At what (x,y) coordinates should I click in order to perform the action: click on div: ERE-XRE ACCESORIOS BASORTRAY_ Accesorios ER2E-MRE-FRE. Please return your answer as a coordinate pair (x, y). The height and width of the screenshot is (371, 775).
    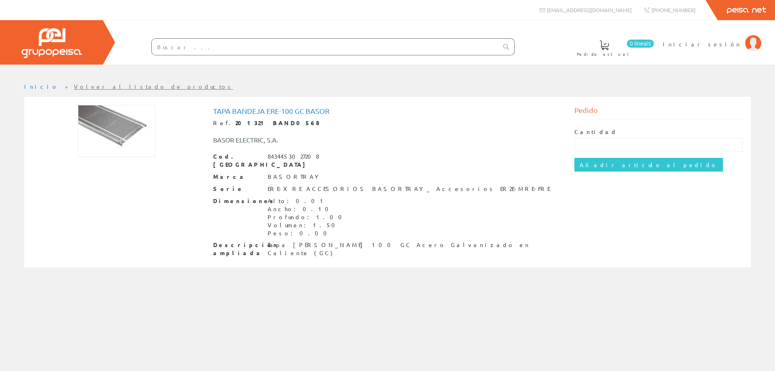
    Looking at the image, I should click on (408, 189).